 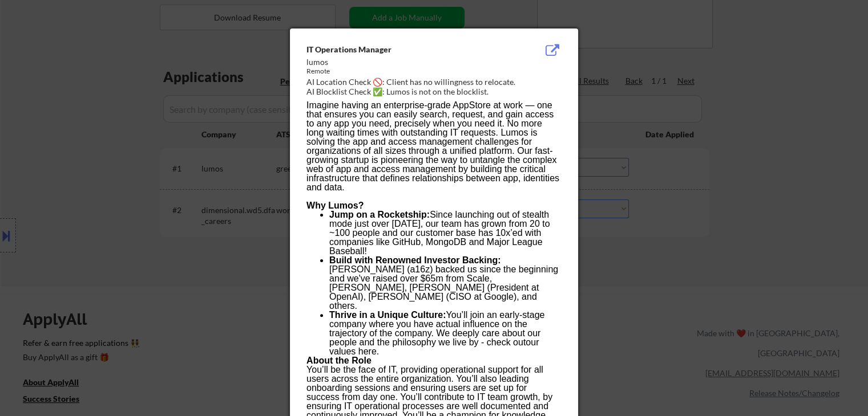 What do you see at coordinates (434, 347) in the screenshot?
I see `a: our values here` at bounding box center [434, 347].